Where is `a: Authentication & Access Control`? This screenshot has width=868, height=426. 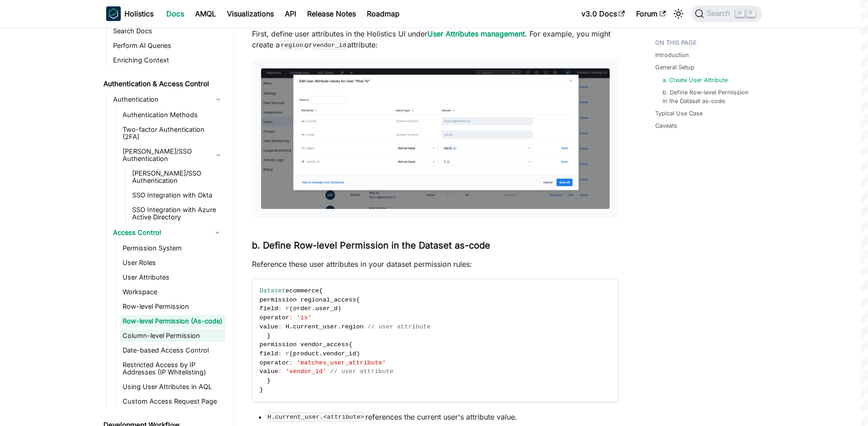
a: Authentication & Access Control is located at coordinates (163, 83).